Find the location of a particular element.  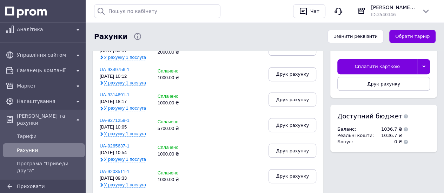

a: UA-9265637-1 is located at coordinates (114, 146).